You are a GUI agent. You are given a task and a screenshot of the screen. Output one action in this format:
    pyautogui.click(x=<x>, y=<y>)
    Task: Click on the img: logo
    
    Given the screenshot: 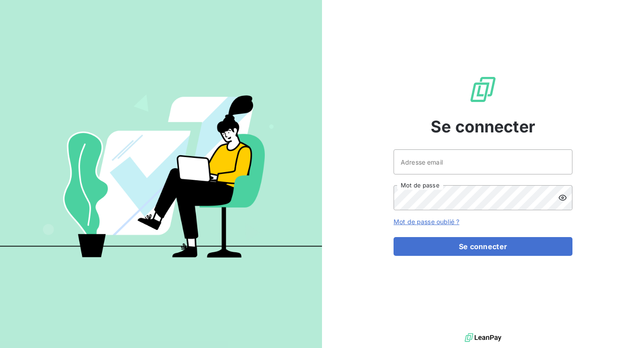 What is the action you would take?
    pyautogui.click(x=483, y=338)
    